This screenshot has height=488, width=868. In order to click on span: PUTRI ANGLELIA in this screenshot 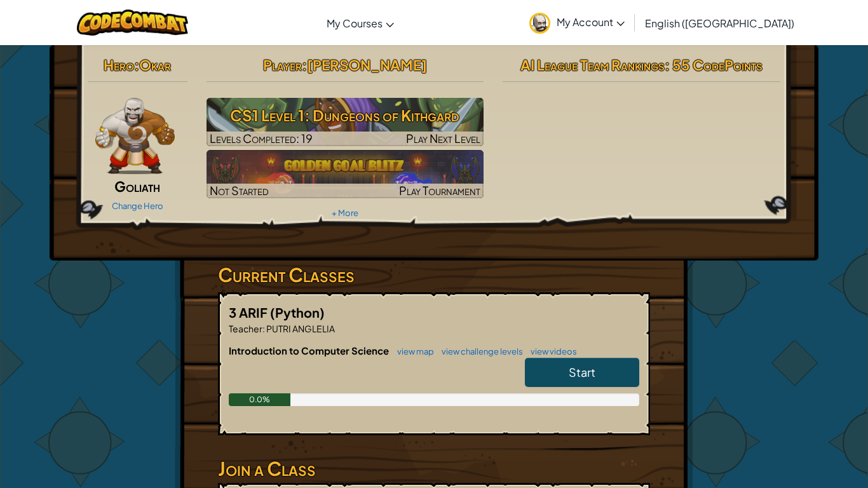, I will do `click(300, 329)`.